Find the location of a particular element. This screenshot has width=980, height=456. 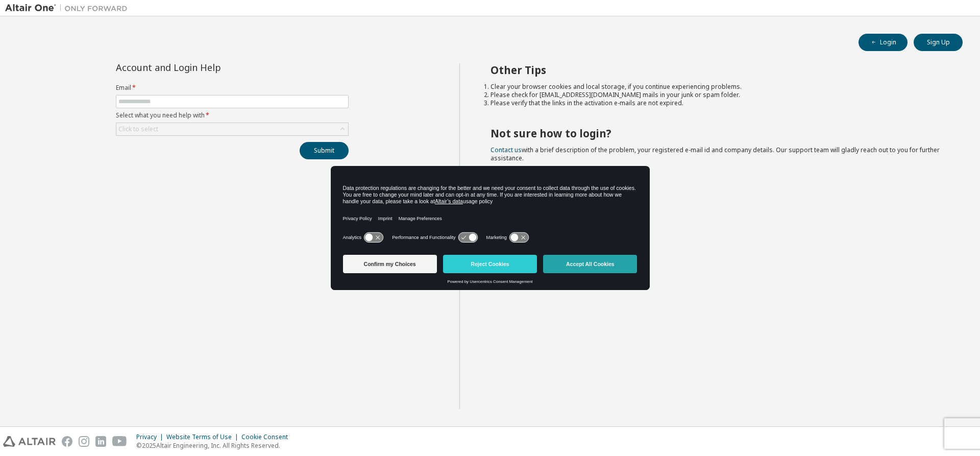

h2: Other Tips is located at coordinates (717, 70).